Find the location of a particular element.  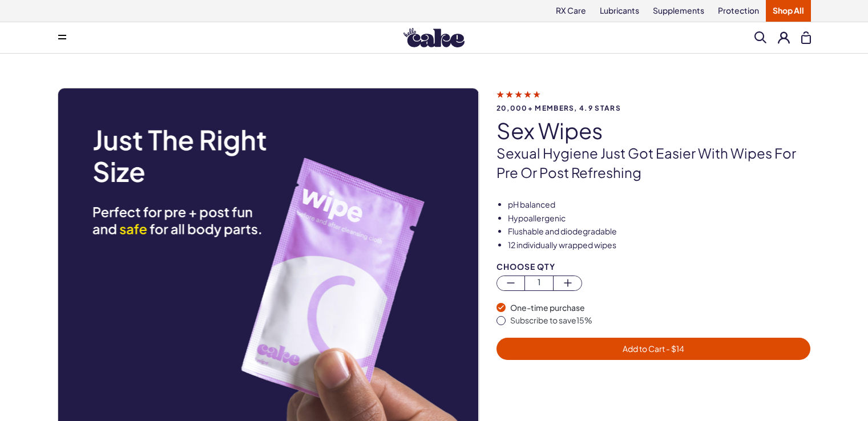

h1: sex wipes is located at coordinates (654, 131).